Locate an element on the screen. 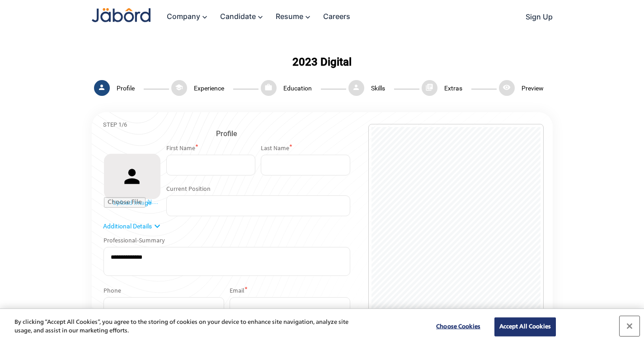 The height and width of the screenshot is (346, 644). div: Additional Details is located at coordinates (227, 226).